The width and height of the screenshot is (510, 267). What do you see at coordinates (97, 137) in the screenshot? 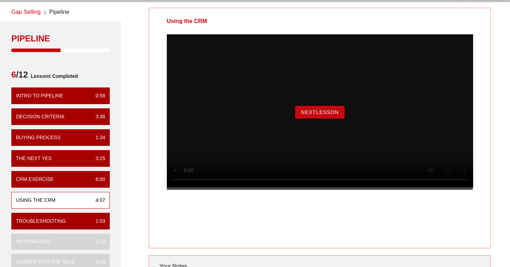
I see `div: 1:34` at bounding box center [97, 137].